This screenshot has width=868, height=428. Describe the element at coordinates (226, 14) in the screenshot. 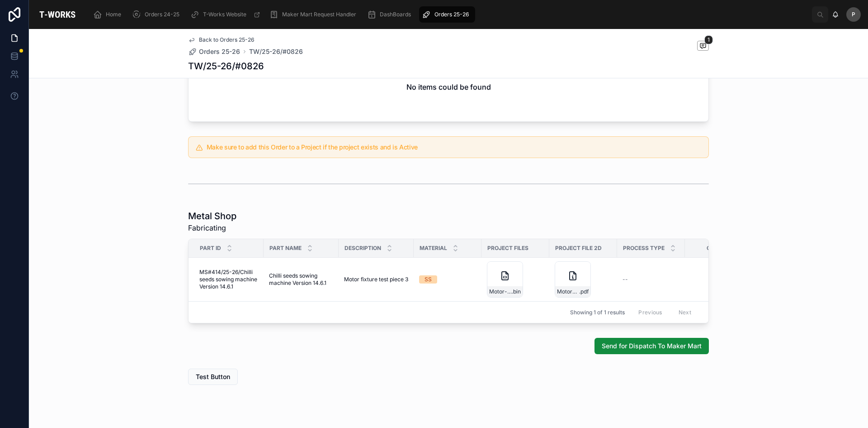

I see `a: T-Works Website` at that location.